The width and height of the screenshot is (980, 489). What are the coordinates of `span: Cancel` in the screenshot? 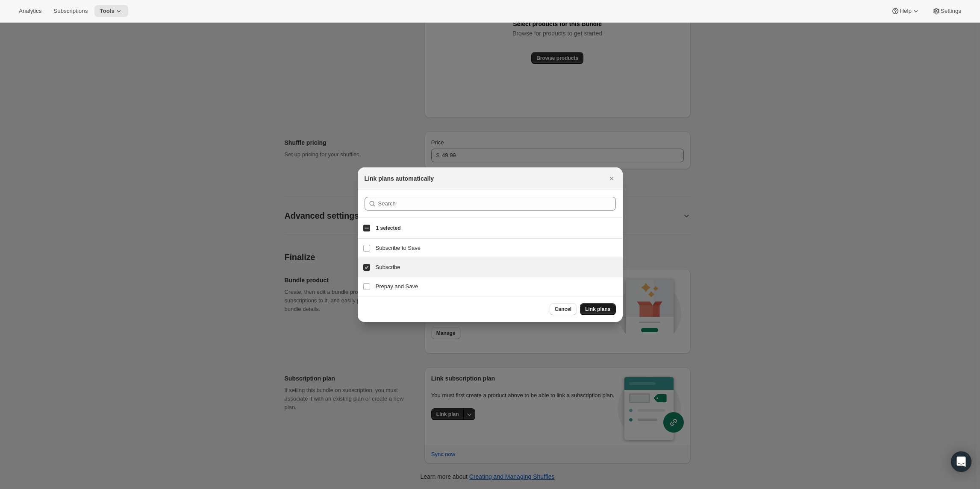 It's located at (563, 309).